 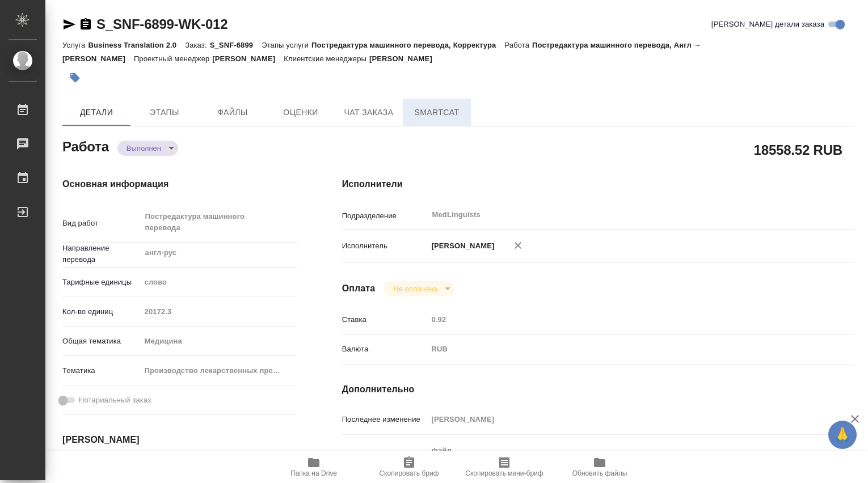 I want to click on p: Этапы услуги, so click(x=287, y=45).